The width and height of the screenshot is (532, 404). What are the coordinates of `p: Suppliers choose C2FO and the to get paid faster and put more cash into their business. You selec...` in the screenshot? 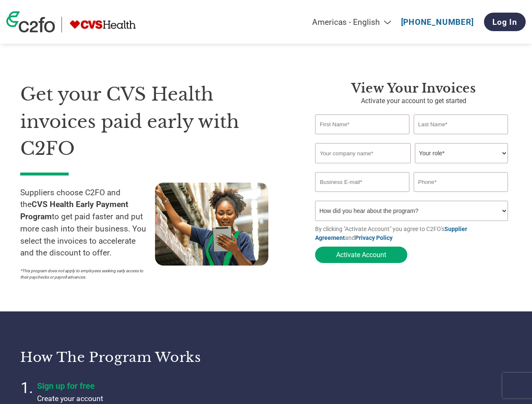 It's located at (87, 223).